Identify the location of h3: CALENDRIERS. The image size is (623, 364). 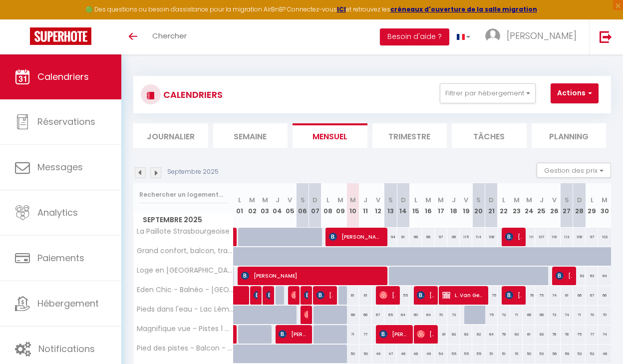
(191, 94).